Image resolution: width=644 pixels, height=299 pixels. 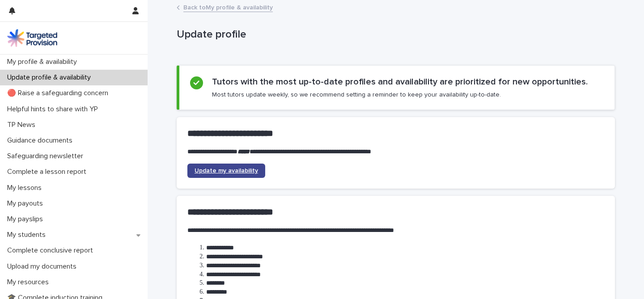 I want to click on p: Update profile, so click(x=394, y=34).